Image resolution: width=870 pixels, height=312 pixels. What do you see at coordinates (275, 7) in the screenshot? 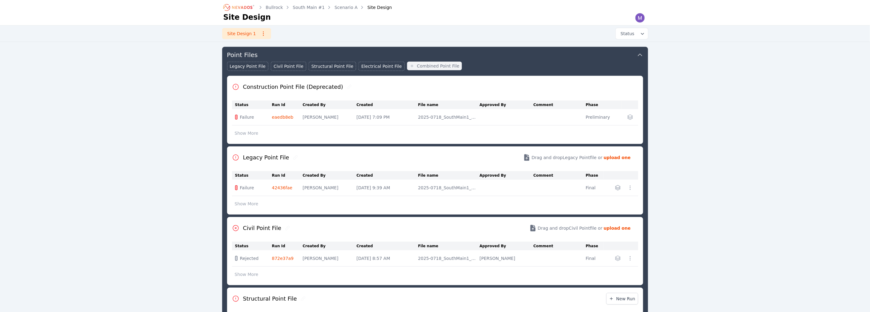
I see `a: Bullrock` at bounding box center [275, 7].